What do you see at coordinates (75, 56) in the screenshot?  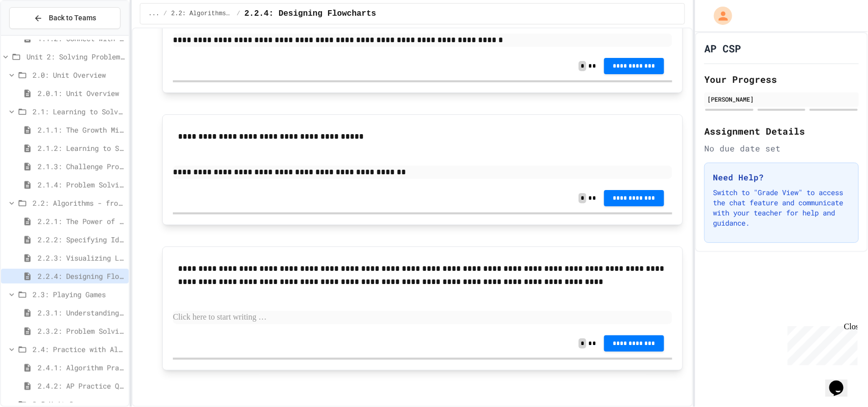 I see `span: Unit 2: Solving Problems in Computer Science` at bounding box center [75, 56].